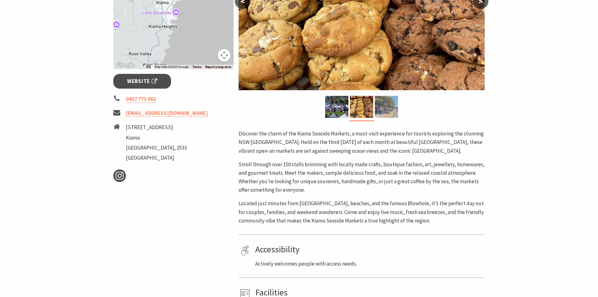  Describe the element at coordinates (369, 249) in the screenshot. I see `h4: Accessibility` at that location.